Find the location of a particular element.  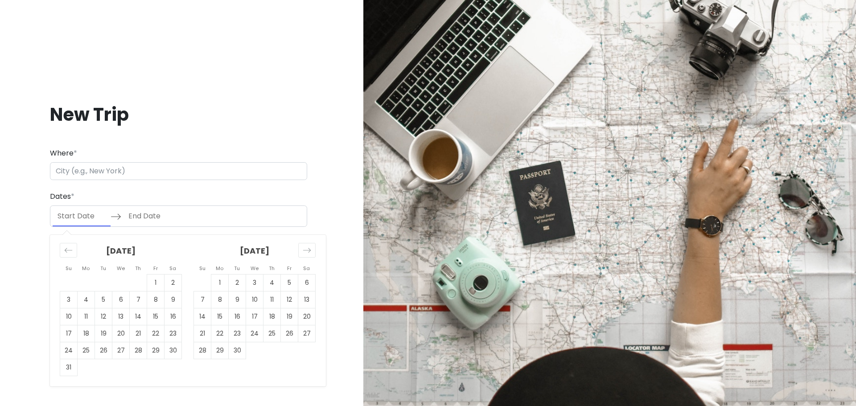

td: Choose Sunday, September 7, 2025 as your check-in date. It’s available. is located at coordinates (202, 300).